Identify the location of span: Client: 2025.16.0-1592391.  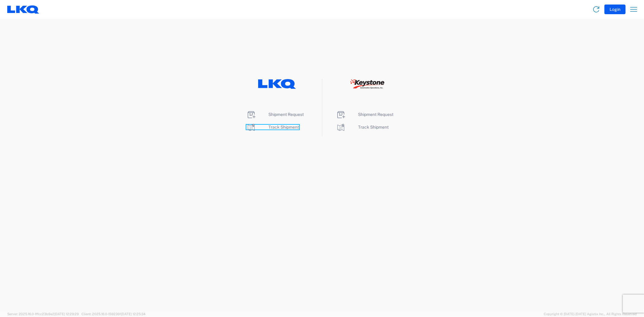
(113, 314).